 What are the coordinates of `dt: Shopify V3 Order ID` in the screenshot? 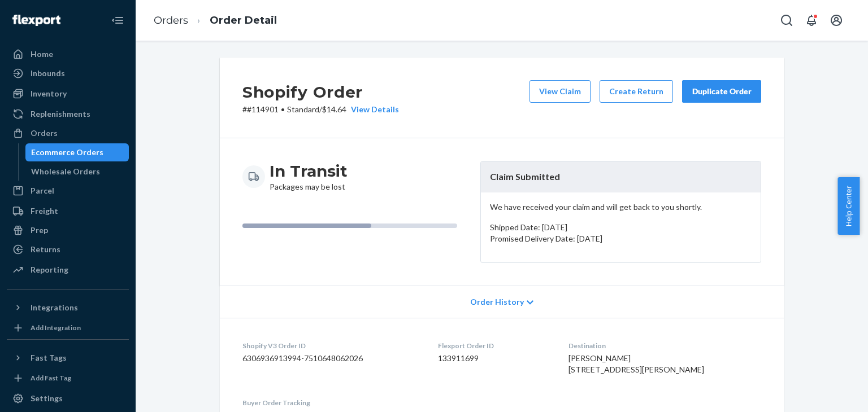 It's located at (331, 346).